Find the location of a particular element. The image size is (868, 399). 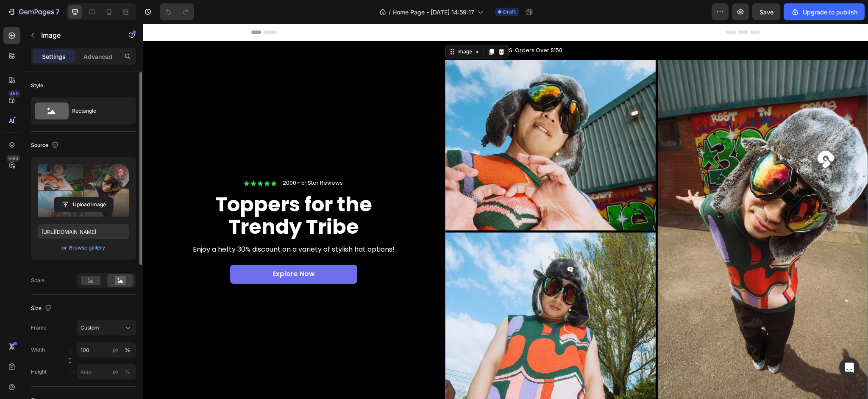

span: Save is located at coordinates (767, 12).